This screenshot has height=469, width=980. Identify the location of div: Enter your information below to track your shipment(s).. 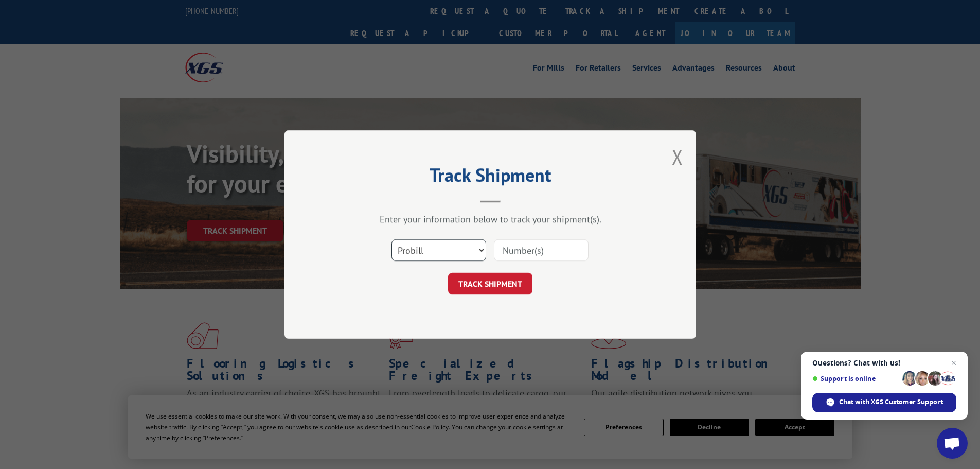
(490, 218).